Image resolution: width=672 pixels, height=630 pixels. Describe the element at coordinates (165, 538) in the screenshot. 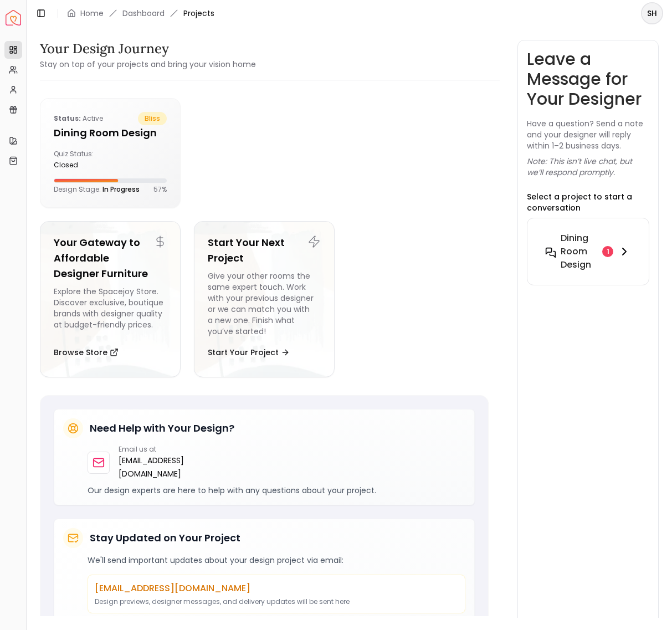

I see `h5: Stay Updated on Your Project` at that location.